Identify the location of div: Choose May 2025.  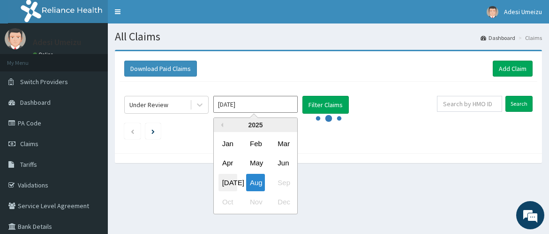
(256, 163).